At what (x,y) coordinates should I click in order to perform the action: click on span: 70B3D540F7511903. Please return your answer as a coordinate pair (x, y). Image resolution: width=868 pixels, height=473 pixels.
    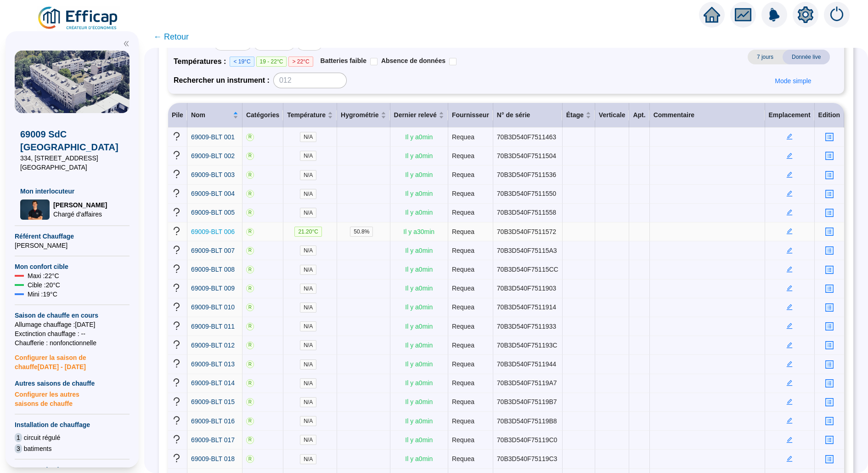
    Looking at the image, I should click on (526, 289).